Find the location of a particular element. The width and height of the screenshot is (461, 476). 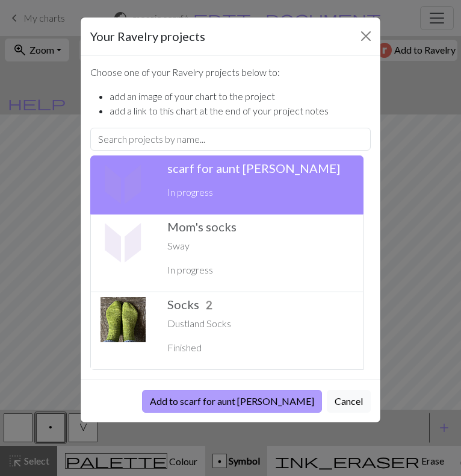

button: Cancel is located at coordinates (349, 401).